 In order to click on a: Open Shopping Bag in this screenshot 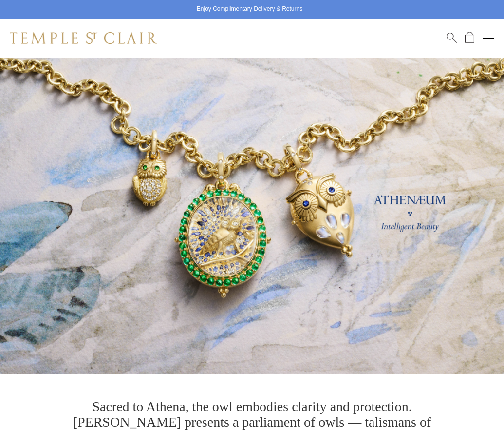, I will do `click(469, 37)`.